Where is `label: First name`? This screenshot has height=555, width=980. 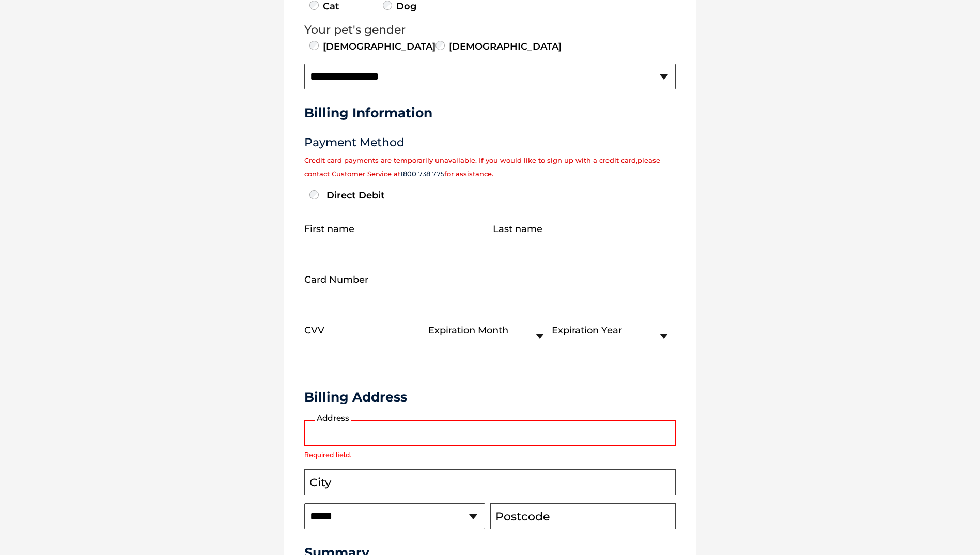
label: First name is located at coordinates (329, 229).